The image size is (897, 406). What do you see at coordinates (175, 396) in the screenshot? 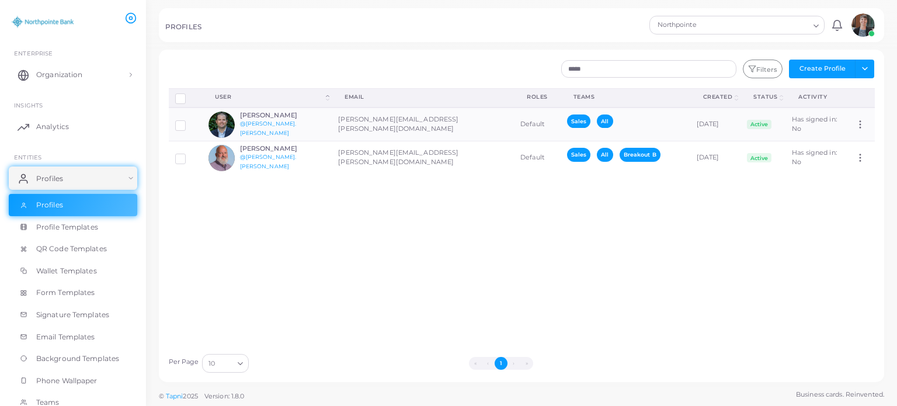
I see `a: Tapni` at bounding box center [175, 396].